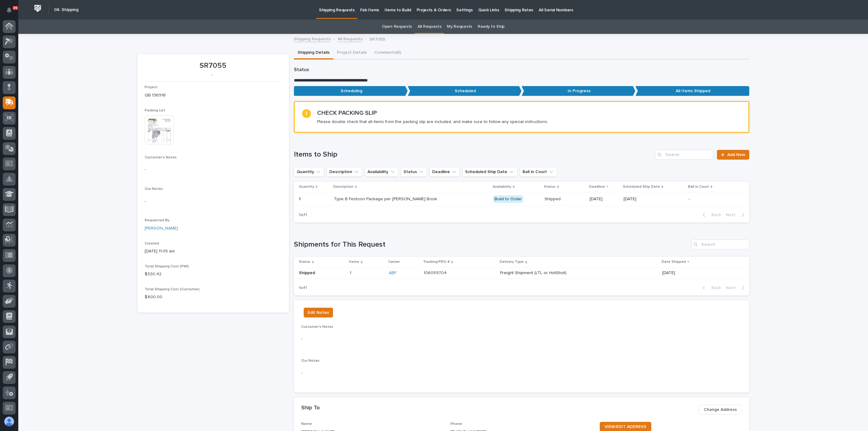  I want to click on p: $ 600.00, so click(213, 297).